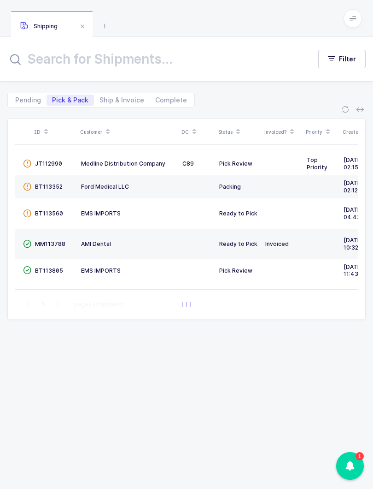 The image size is (373, 489). Describe the element at coordinates (283, 244) in the screenshot. I see `div: Invoiced` at that location.